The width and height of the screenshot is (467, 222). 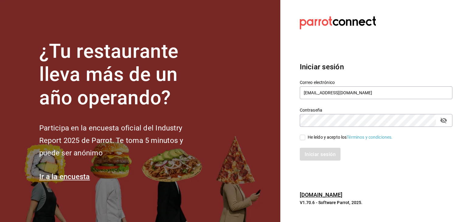 I want to click on font: ¿Tu restaurante lleva más de un año operando?, so click(x=109, y=74).